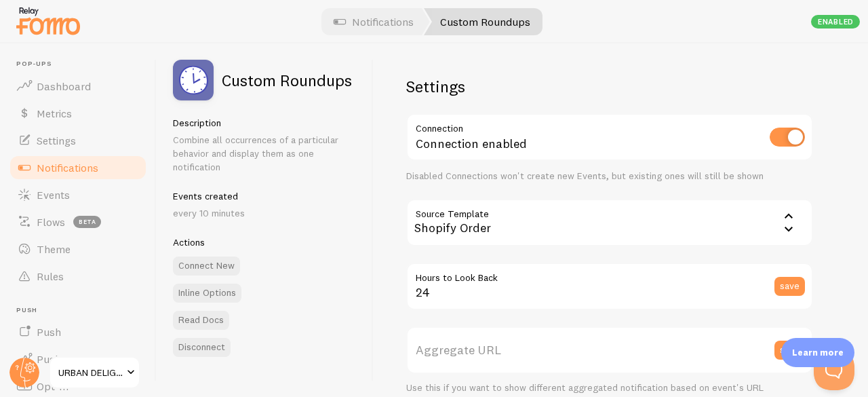  Describe the element at coordinates (78, 332) in the screenshot. I see `a: Push` at that location.